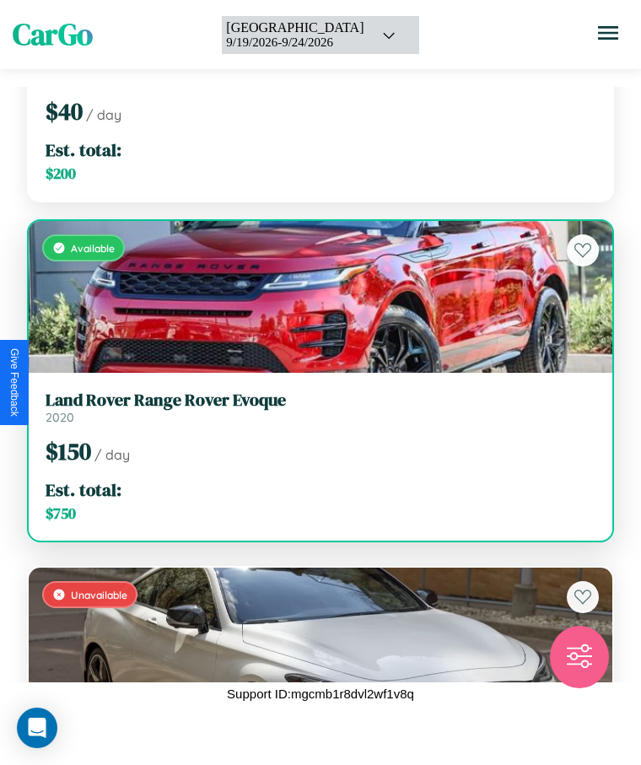 The height and width of the screenshot is (765, 641). Describe the element at coordinates (14, 382) in the screenshot. I see `div: Give Feedback` at that location.